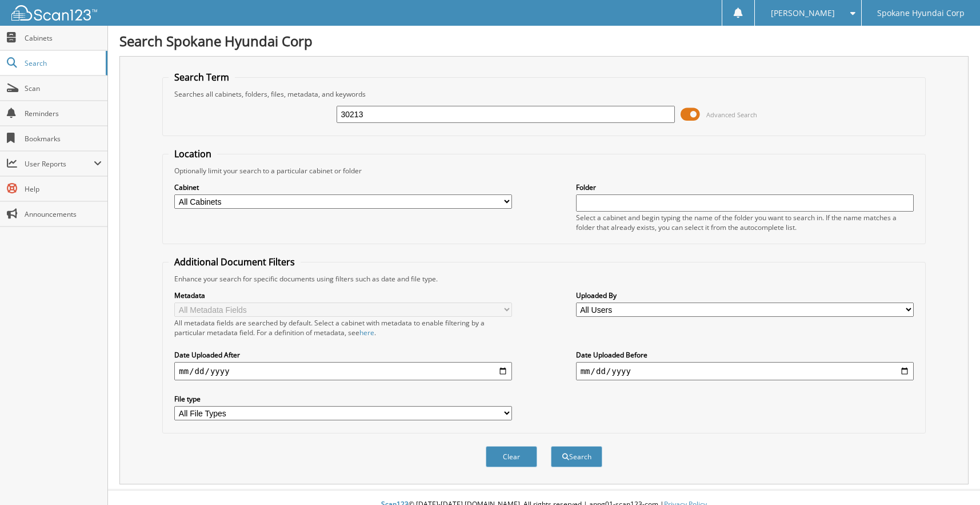 Image resolution: width=980 pixels, height=505 pixels. Describe the element at coordinates (745, 223) in the screenshot. I see `div: Select a cabinet and begin typing the name of the folder you want to search in. If the name match...` at that location.